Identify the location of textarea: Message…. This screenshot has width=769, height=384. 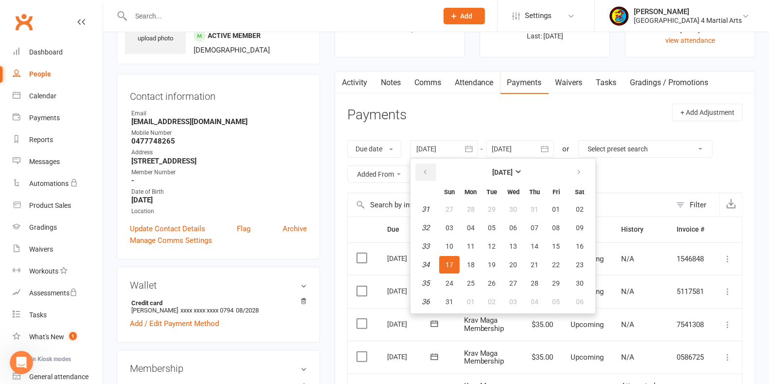
(97, 297).